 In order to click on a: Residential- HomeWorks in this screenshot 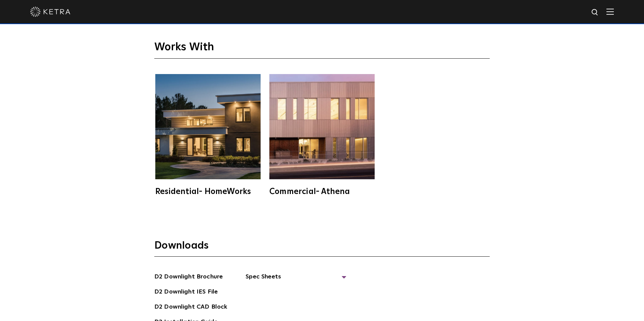, I will do `click(208, 135)`.